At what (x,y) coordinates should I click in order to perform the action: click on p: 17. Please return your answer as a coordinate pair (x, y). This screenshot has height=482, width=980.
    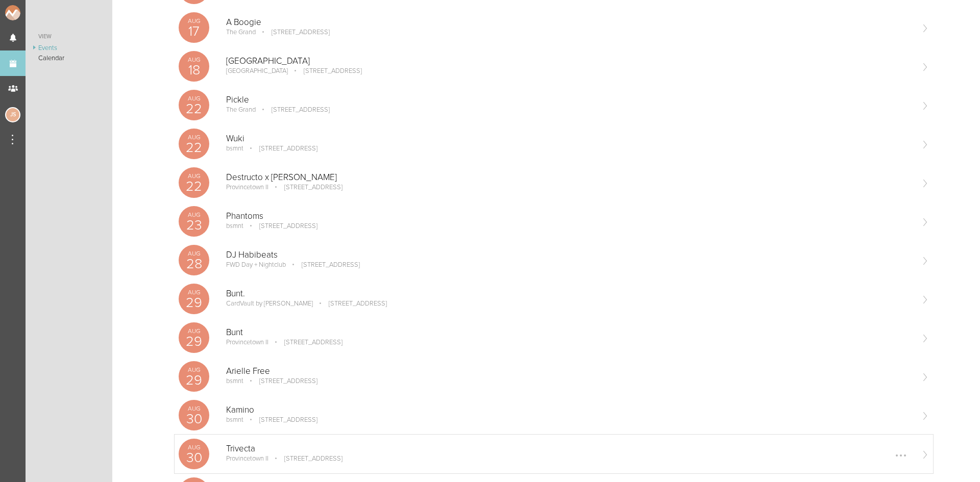
    Looking at the image, I should click on (194, 31).